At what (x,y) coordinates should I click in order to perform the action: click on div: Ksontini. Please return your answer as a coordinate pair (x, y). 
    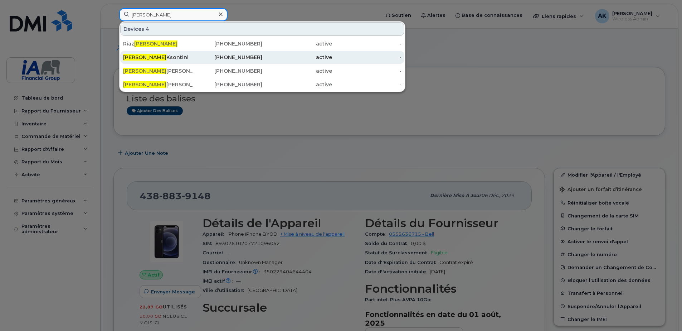
    Looking at the image, I should click on (158, 57).